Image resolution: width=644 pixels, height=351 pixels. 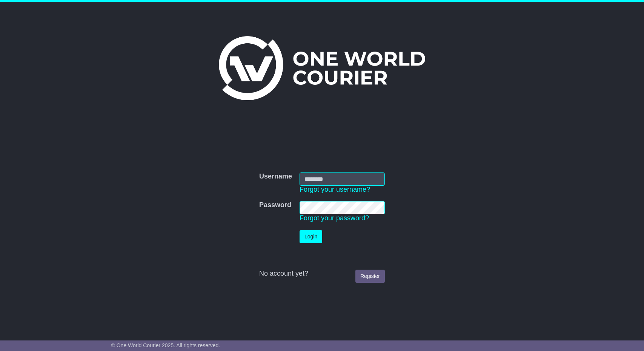 What do you see at coordinates (322, 68) in the screenshot?
I see `img: One World` at bounding box center [322, 68].